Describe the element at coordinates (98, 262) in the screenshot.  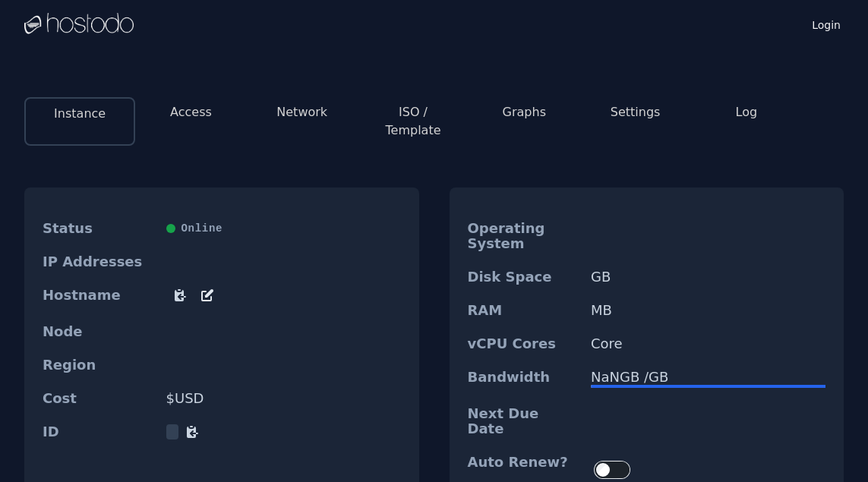
I see `dt: IP Addresses` at that location.